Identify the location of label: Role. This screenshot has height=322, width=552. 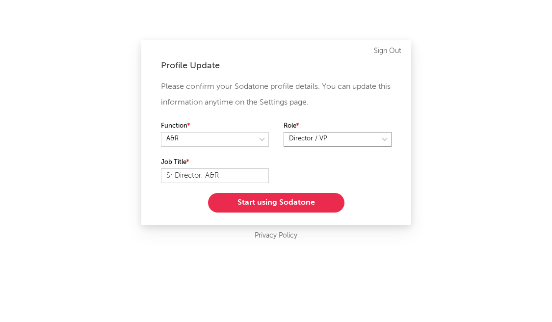
(338, 126).